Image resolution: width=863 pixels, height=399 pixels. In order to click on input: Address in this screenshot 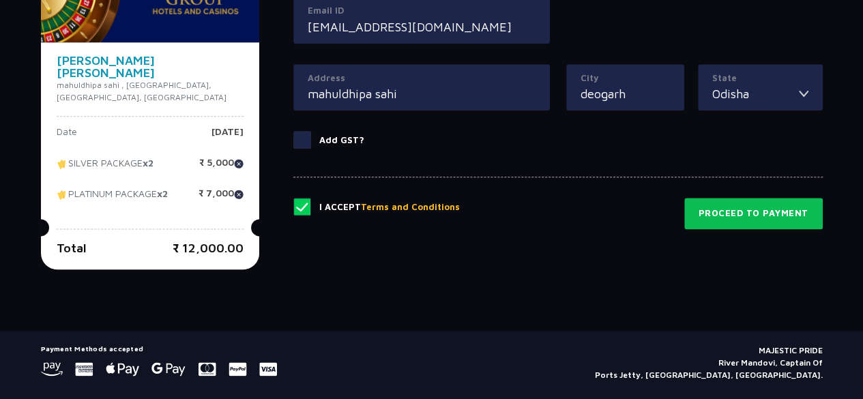, I will do `click(422, 93)`.